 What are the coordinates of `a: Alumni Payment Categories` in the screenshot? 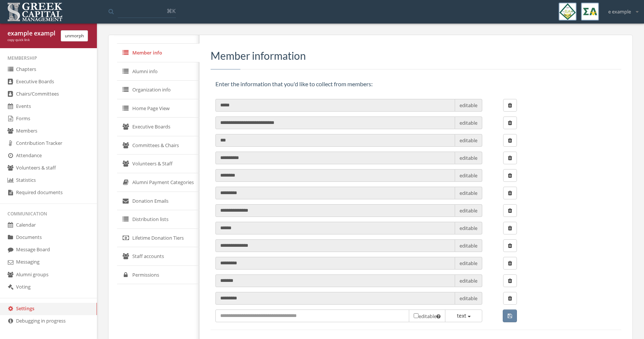 It's located at (158, 182).